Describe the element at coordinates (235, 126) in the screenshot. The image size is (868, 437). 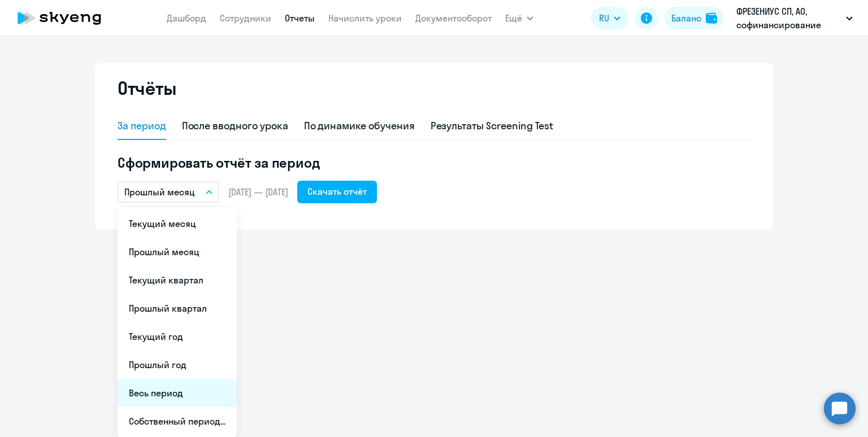
I see `div: После вводного урока` at that location.